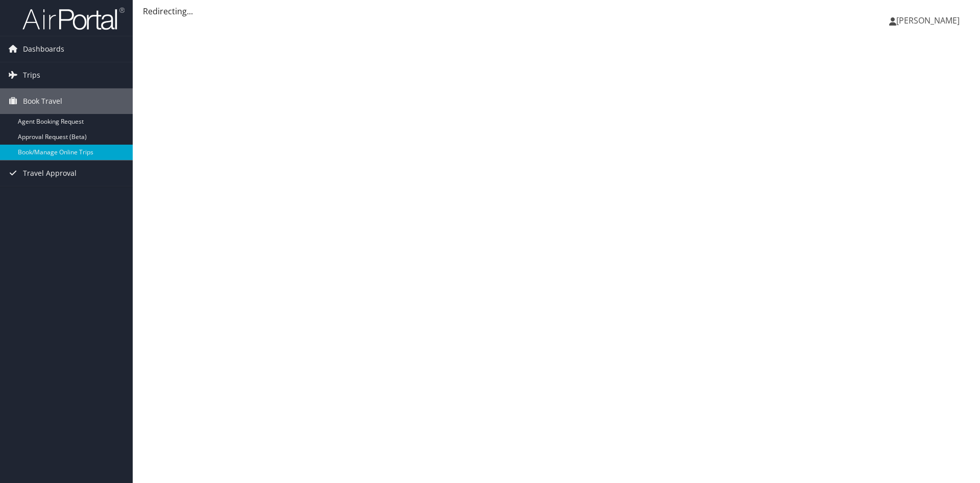 This screenshot has height=483, width=980. What do you see at coordinates (74, 19) in the screenshot?
I see `img: airportal-logo.png` at bounding box center [74, 19].